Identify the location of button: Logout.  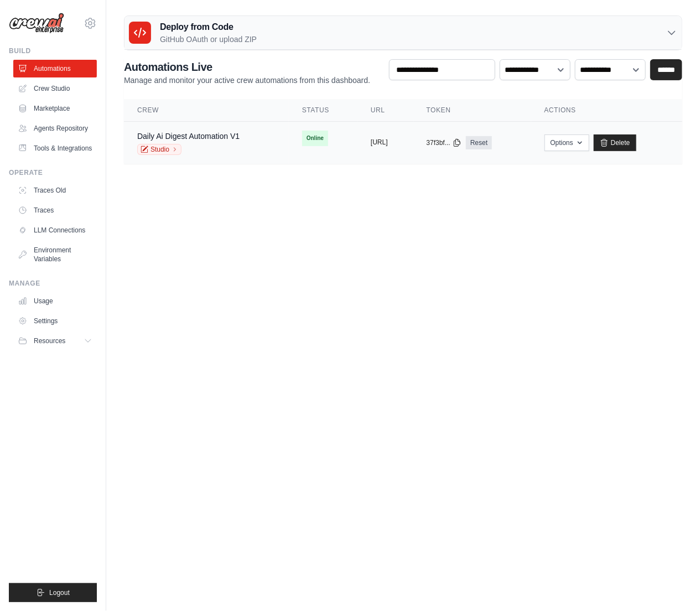
(52, 593).